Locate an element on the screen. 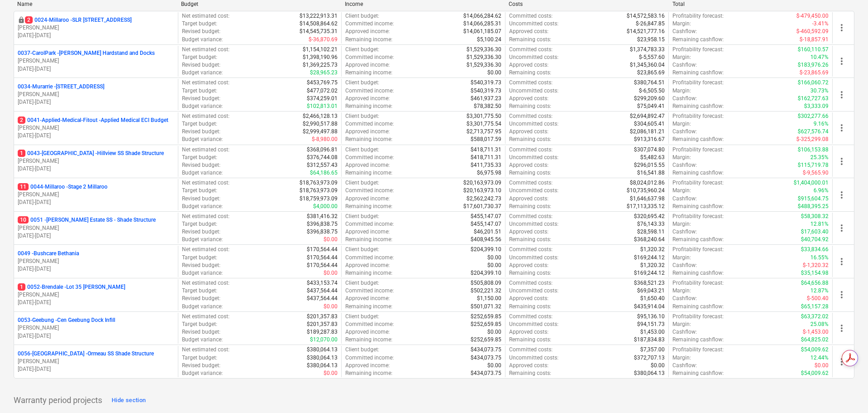 The height and width of the screenshot is (413, 868). p: 30.73% is located at coordinates (819, 91).